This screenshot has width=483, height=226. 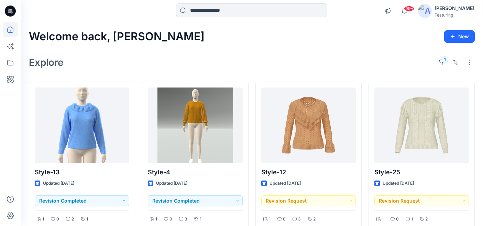 What do you see at coordinates (409, 9) in the screenshot?
I see `span: 99+` at bounding box center [409, 9].